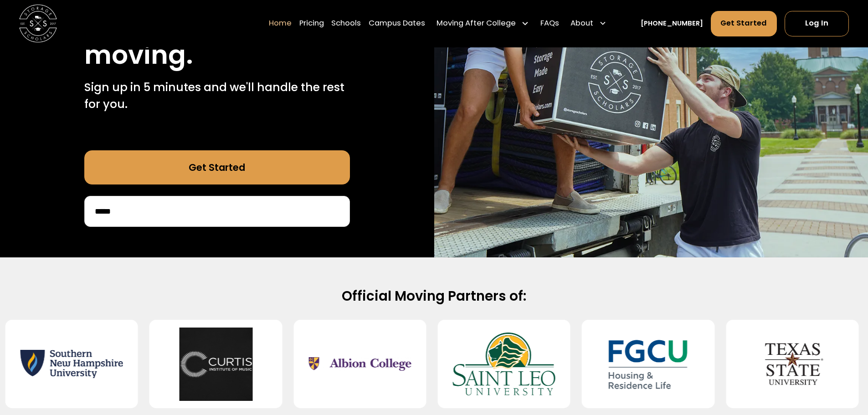  I want to click on a: Schools, so click(346, 24).